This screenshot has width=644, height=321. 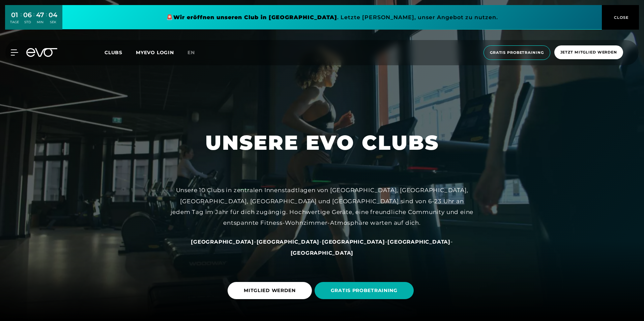 I want to click on span: MITGLIED WERDEN, so click(x=270, y=291).